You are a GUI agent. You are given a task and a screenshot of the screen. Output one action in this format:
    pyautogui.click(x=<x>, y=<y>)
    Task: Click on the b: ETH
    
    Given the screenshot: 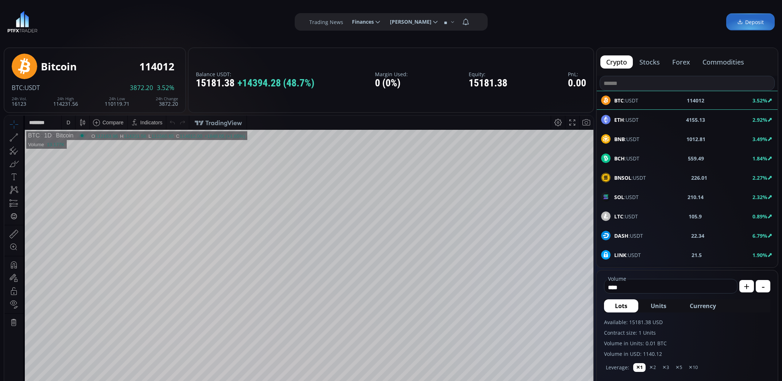 What is the action you would take?
    pyautogui.click(x=619, y=120)
    